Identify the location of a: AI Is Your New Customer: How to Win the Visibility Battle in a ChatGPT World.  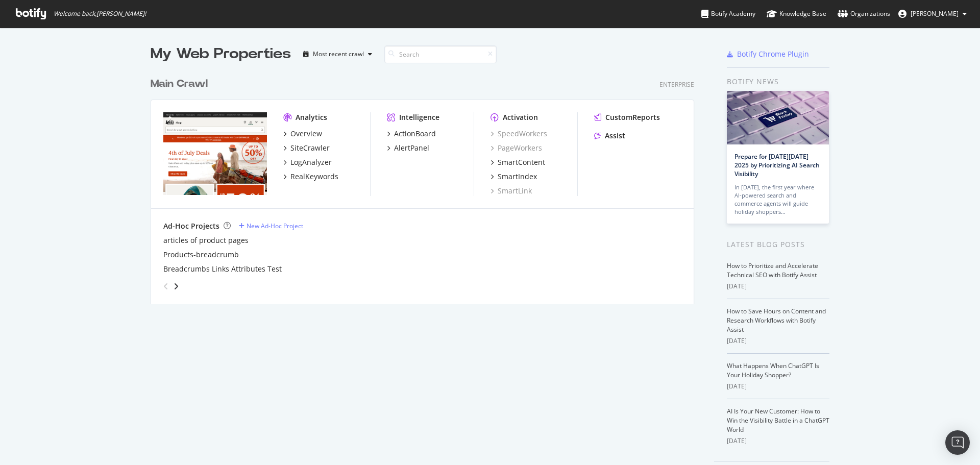
(778, 420).